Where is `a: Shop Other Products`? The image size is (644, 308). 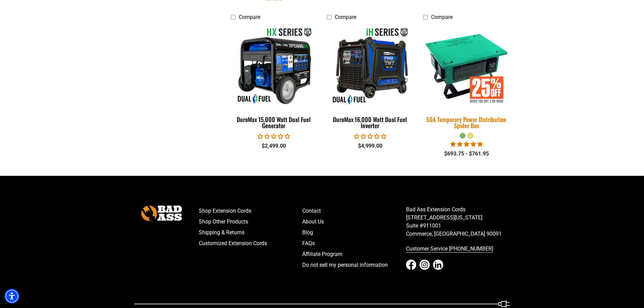
a: Shop Other Products is located at coordinates (250, 222).